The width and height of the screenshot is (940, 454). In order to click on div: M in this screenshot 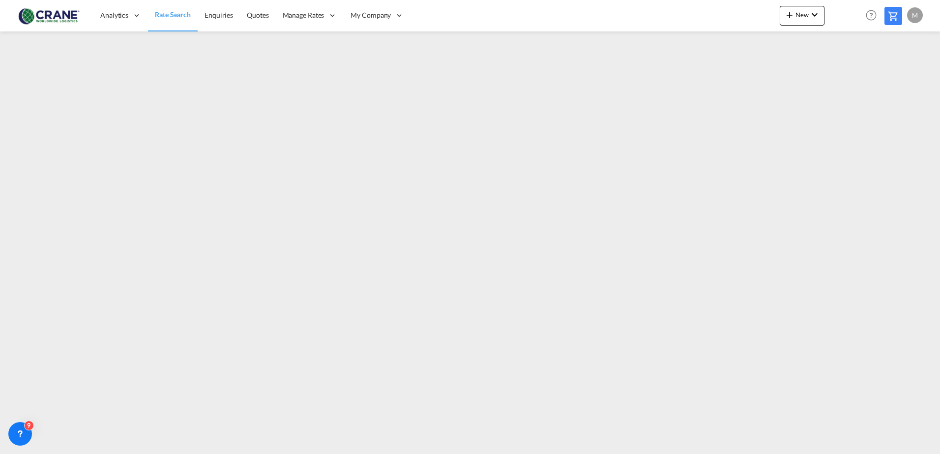, I will do `click(915, 15)`.